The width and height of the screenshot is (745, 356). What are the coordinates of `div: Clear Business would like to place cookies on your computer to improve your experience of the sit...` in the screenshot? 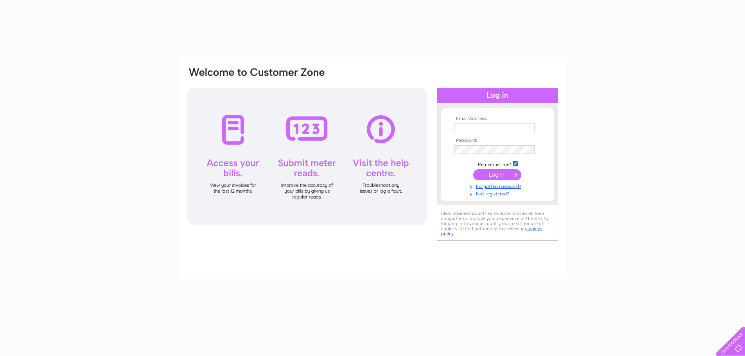 It's located at (498, 224).